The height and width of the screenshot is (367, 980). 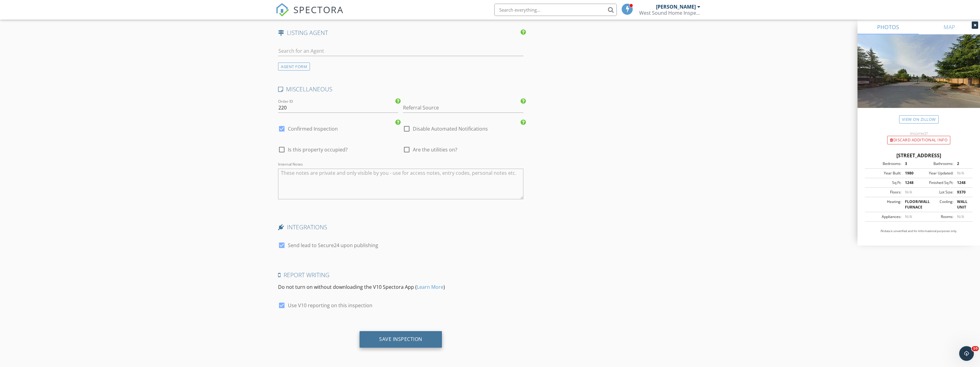 What do you see at coordinates (400, 89) in the screenshot?
I see `h4: MISCELLANEOUS` at bounding box center [400, 89].